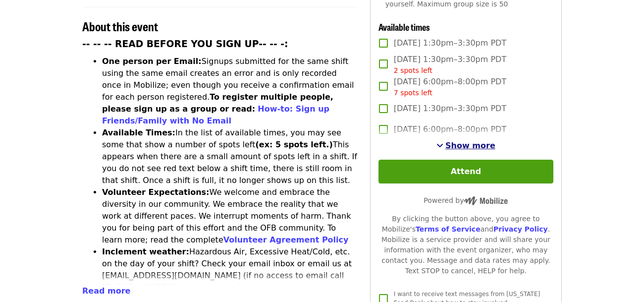 The image size is (644, 302). What do you see at coordinates (151, 61) in the screenshot?
I see `strong: One person per Email:` at bounding box center [151, 61].